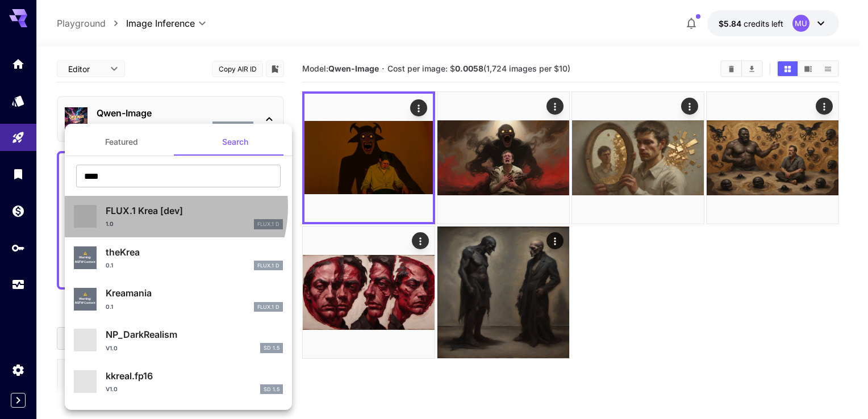 The width and height of the screenshot is (868, 419). Describe the element at coordinates (194, 211) in the screenshot. I see `p: FLUX.1 Krea [dev]` at that location.